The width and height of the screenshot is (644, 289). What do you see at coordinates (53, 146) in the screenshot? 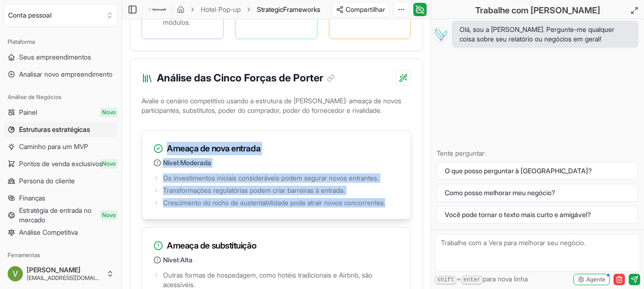
I see `font: Caminho para um MVP` at bounding box center [53, 146].